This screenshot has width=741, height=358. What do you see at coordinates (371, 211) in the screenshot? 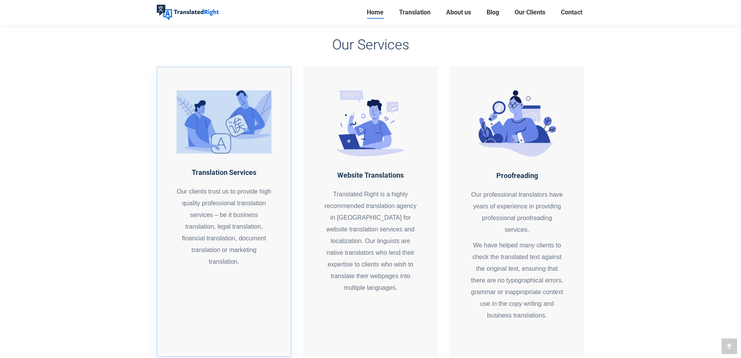
I see `a: Website Translation Services for your Multilingual website or eCommerce` at bounding box center [371, 211].